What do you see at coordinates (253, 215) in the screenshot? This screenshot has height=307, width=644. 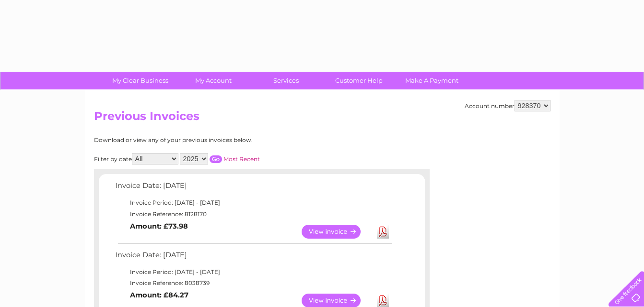 I see `td: Invoice Reference: 8128170` at bounding box center [253, 215].